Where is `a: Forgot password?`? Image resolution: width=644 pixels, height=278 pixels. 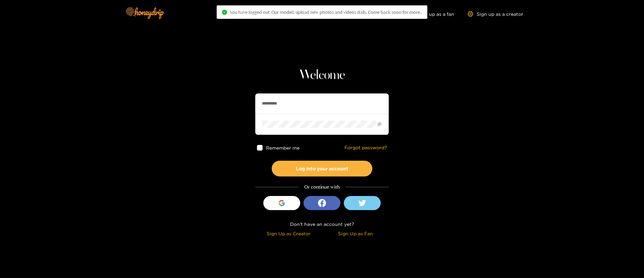
a: Forgot password? is located at coordinates (366, 148).